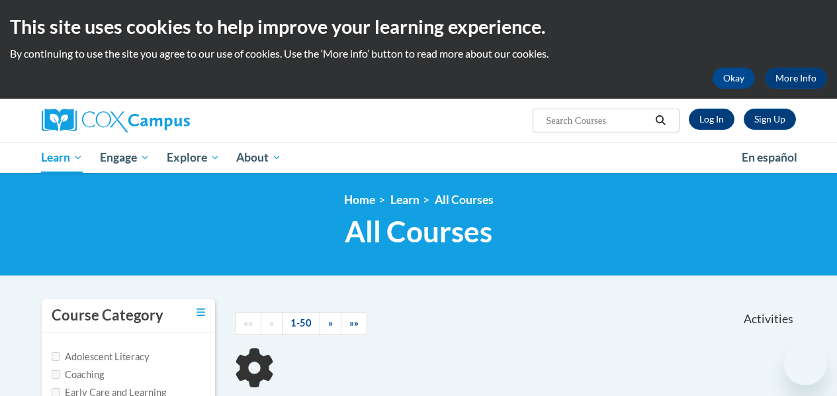 The height and width of the screenshot is (396, 837). What do you see at coordinates (464, 199) in the screenshot?
I see `a: All Courses` at bounding box center [464, 199].